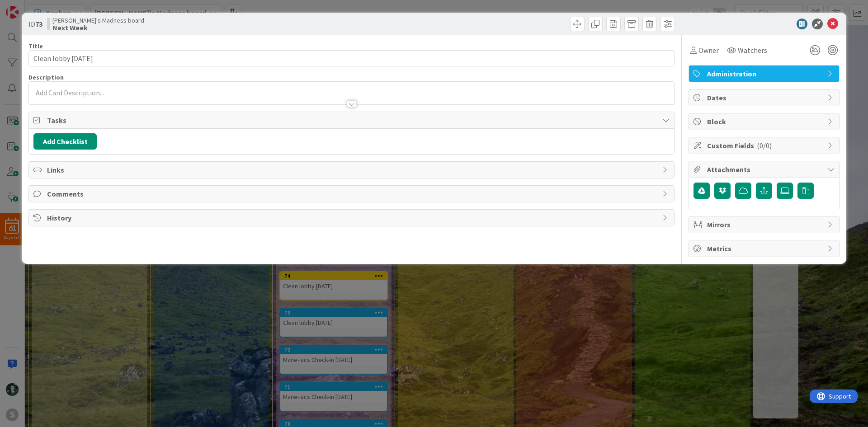 Image resolution: width=868 pixels, height=427 pixels. I want to click on span: Owner, so click(708, 50).